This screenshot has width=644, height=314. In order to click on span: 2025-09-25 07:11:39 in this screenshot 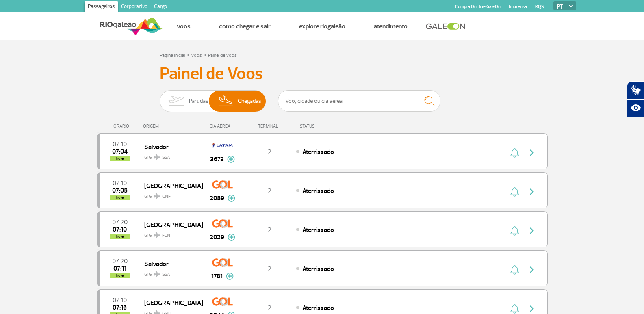, I will do `click(120, 269)`.